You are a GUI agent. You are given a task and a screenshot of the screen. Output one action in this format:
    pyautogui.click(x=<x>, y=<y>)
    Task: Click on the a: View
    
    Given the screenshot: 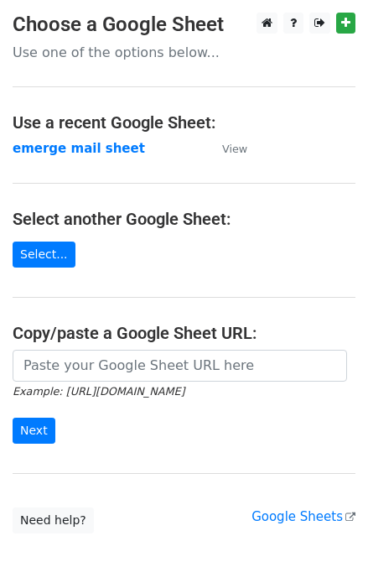 What is the action you would take?
    pyautogui.click(x=226, y=148)
    